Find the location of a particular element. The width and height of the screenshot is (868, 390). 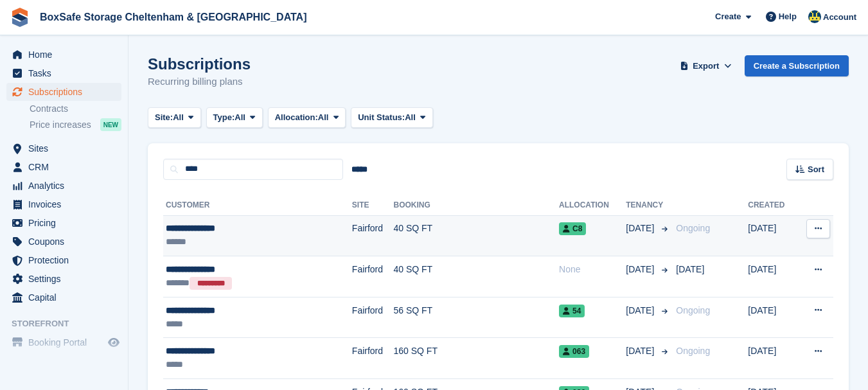

span: Type: is located at coordinates (224, 118).